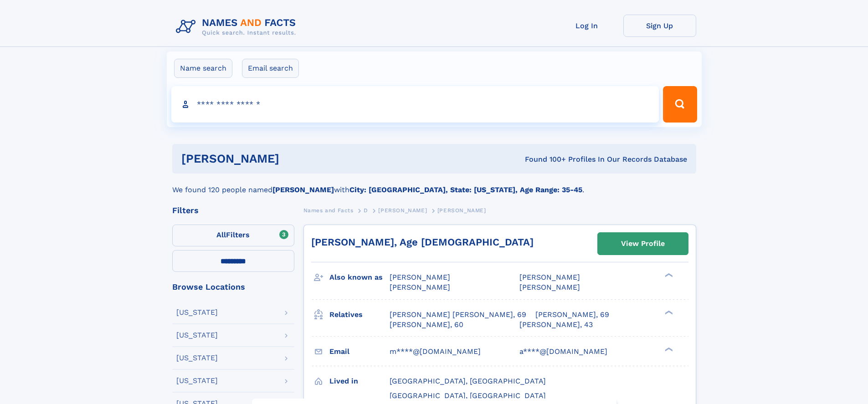  I want to click on div: We found 120 people named with ., so click(434, 185).